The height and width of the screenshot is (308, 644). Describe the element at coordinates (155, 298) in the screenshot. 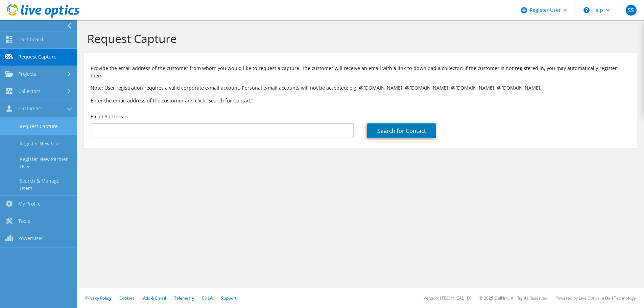

I see `a: Ads & Email` at that location.